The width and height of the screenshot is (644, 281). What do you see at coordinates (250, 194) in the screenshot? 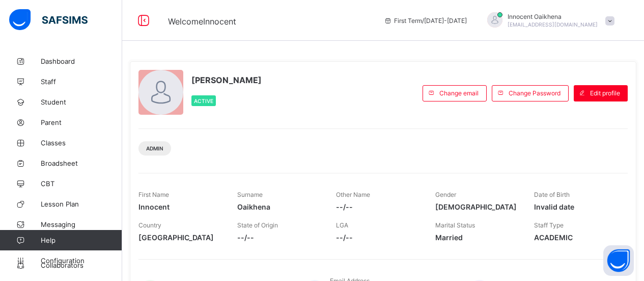
I see `span: Surname` at bounding box center [250, 194].